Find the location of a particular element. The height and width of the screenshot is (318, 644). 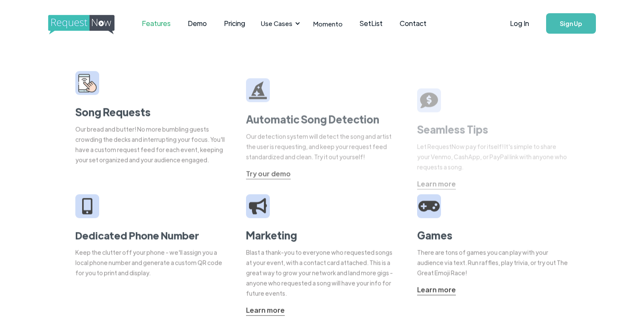

a: Momento is located at coordinates (328, 24).